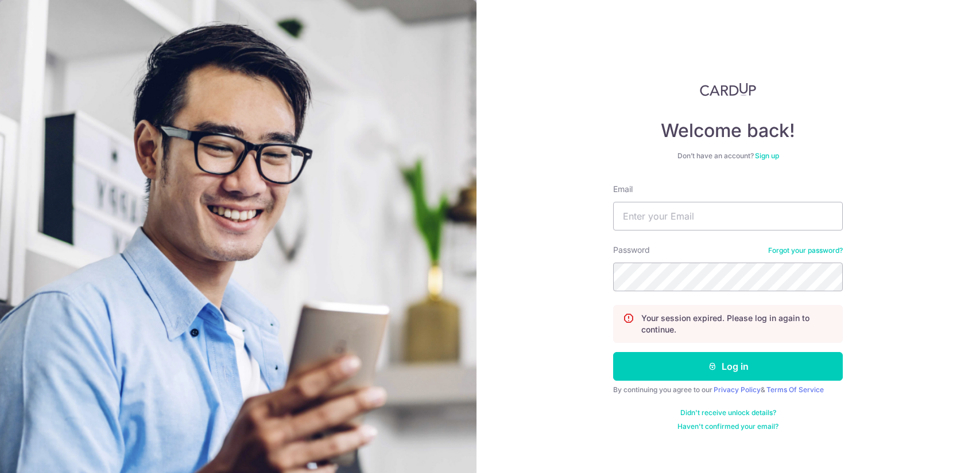  Describe the element at coordinates (728, 131) in the screenshot. I see `h4: Welcome back!` at that location.